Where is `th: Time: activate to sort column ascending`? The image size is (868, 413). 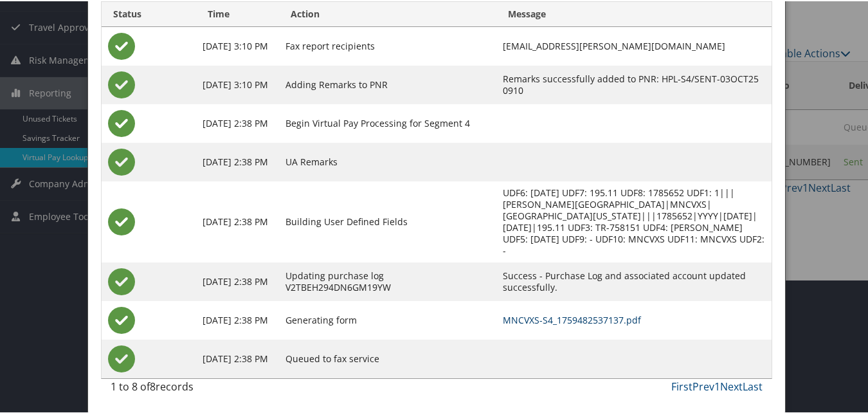
th: Time: activate to sort column ascending is located at coordinates (238, 13).